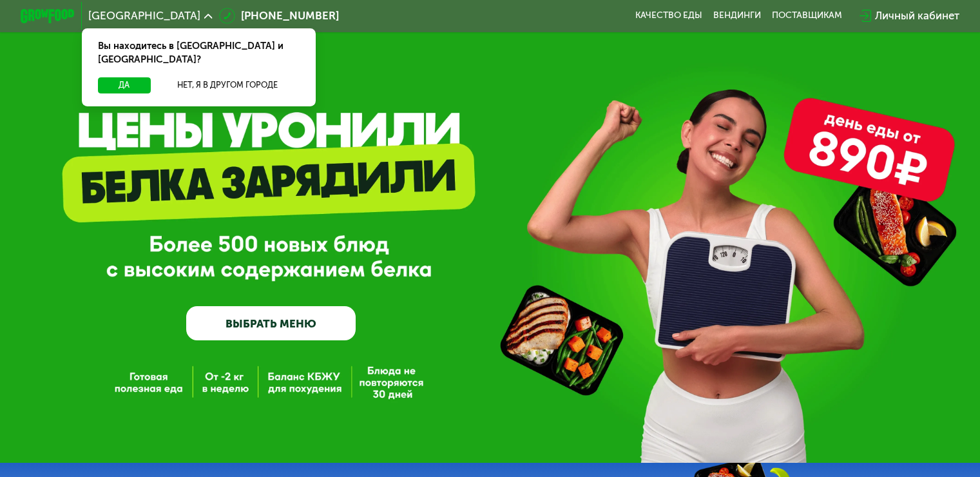  What do you see at coordinates (736, 15) in the screenshot?
I see `a: Вендинги` at bounding box center [736, 15].